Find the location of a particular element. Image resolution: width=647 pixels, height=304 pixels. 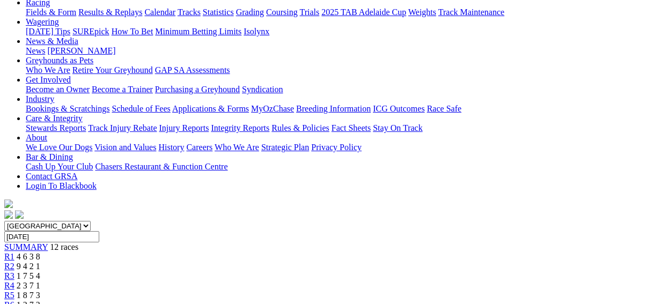

a: SUREpick is located at coordinates (91, 31).